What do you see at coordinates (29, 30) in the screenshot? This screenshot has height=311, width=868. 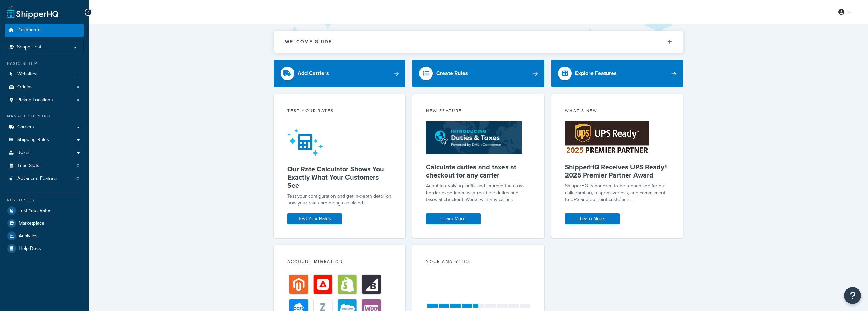 I see `span: Dashboard` at bounding box center [29, 30].